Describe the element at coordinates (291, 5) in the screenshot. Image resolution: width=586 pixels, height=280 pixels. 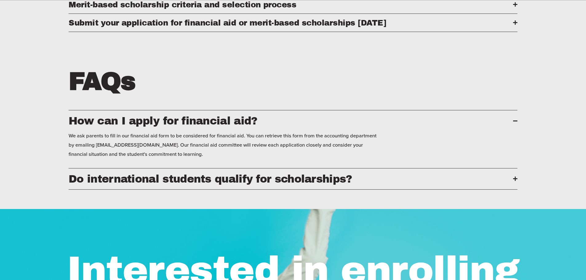
I see `span: ​​Merit-based scholarship criteria and selection process` at that location.